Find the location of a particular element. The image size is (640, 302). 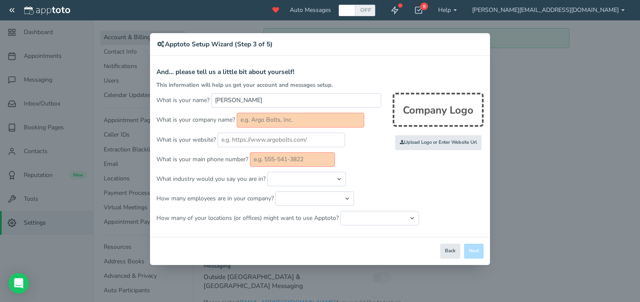

h4: And... please tell us a little bit about yourself! is located at coordinates (320, 72).